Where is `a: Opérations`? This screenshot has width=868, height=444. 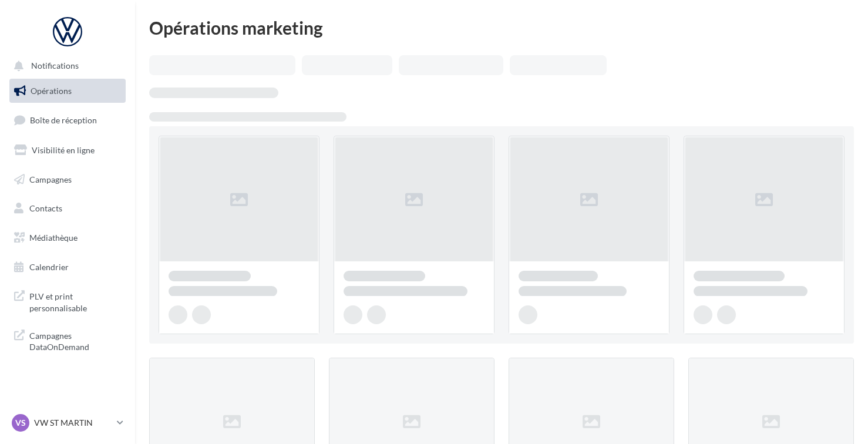
a: Opérations is located at coordinates (67, 91).